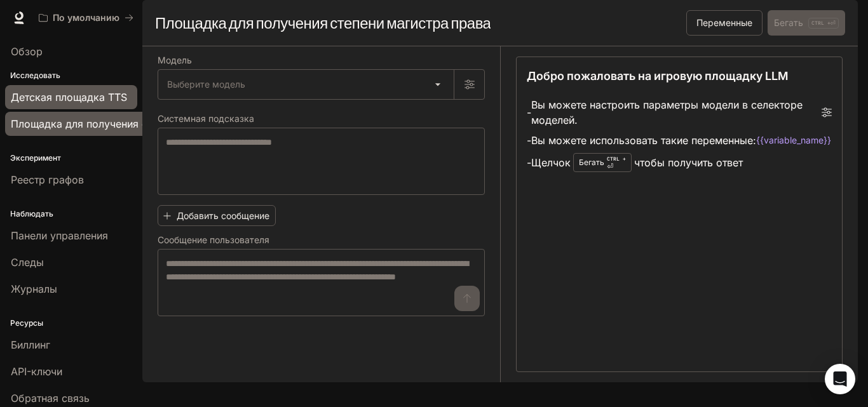  What do you see at coordinates (724, 22) in the screenshot?
I see `font: Переменные` at bounding box center [724, 22].